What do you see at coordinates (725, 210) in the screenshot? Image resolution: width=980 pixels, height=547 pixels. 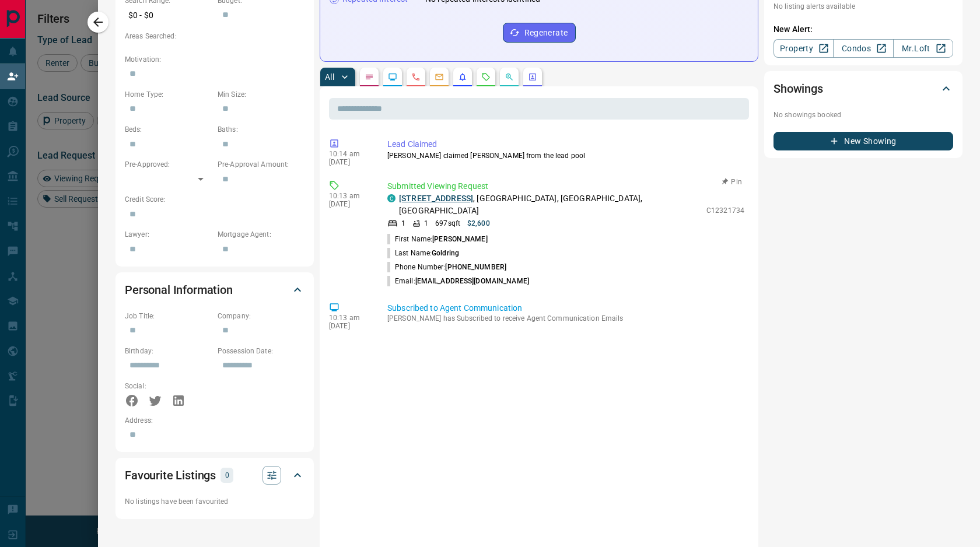 I see `p: C12321734` at bounding box center [725, 210].